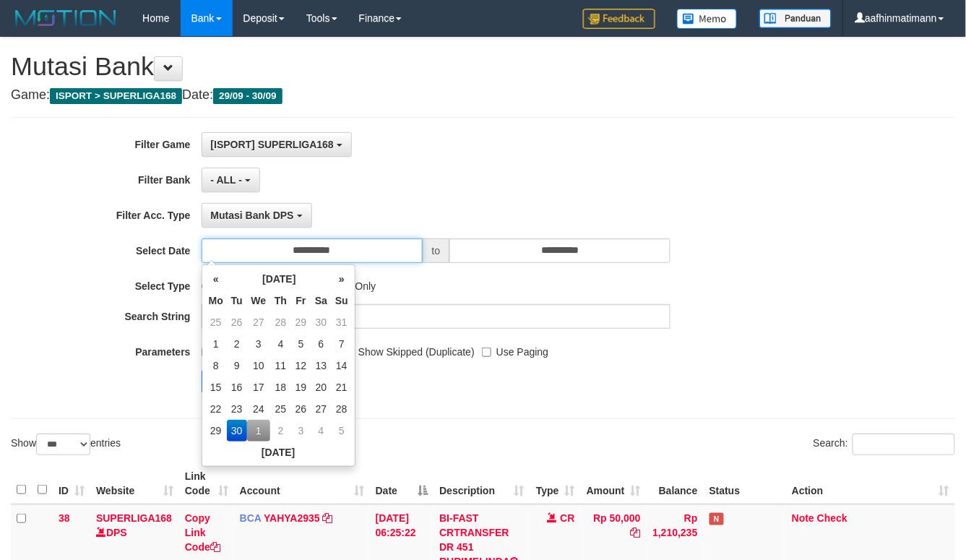  I want to click on th: Type: activate to sort column ascending, so click(556, 483).